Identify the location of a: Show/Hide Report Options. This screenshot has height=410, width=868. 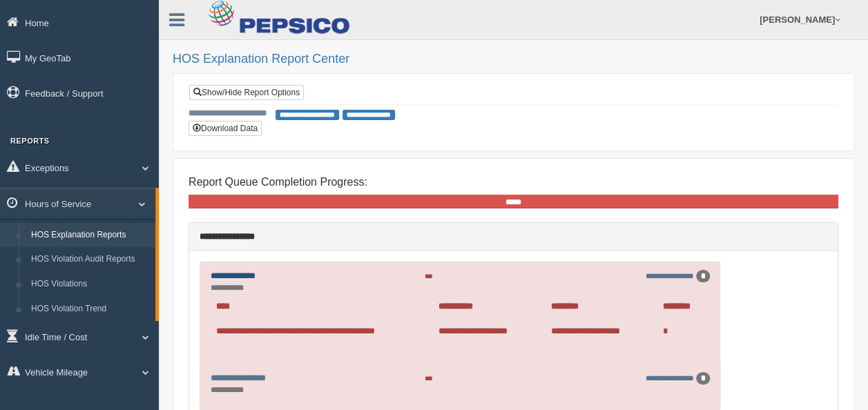
(247, 93).